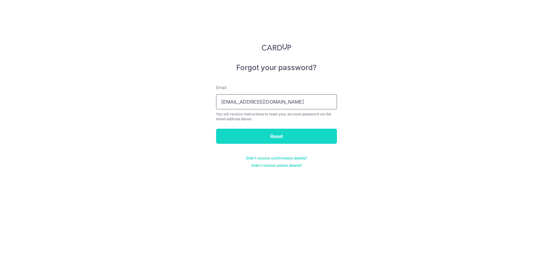  I want to click on a: Didn't receive unlock details?, so click(276, 166).